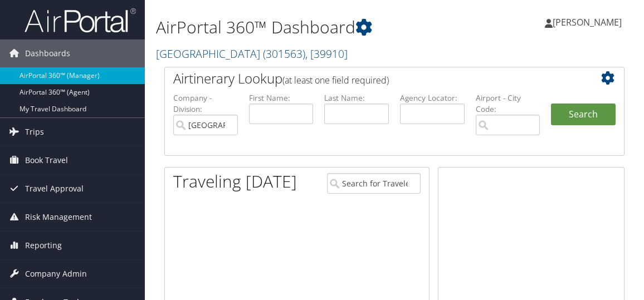  Describe the element at coordinates (508, 103) in the screenshot. I see `label: Airport - City Code:` at that location.